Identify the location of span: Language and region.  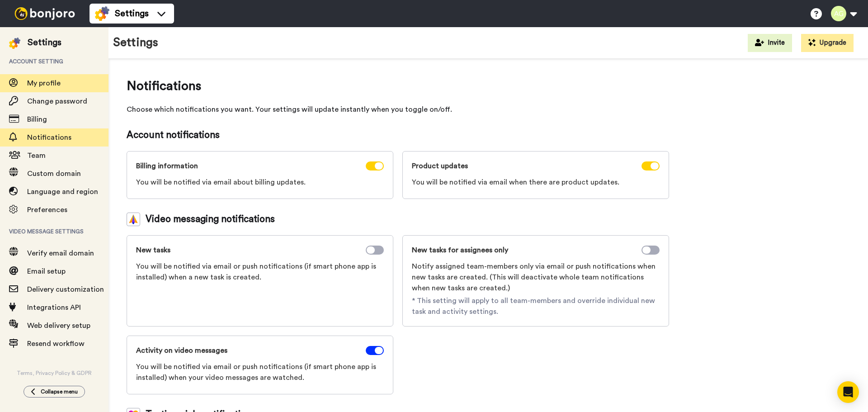
(62, 192).